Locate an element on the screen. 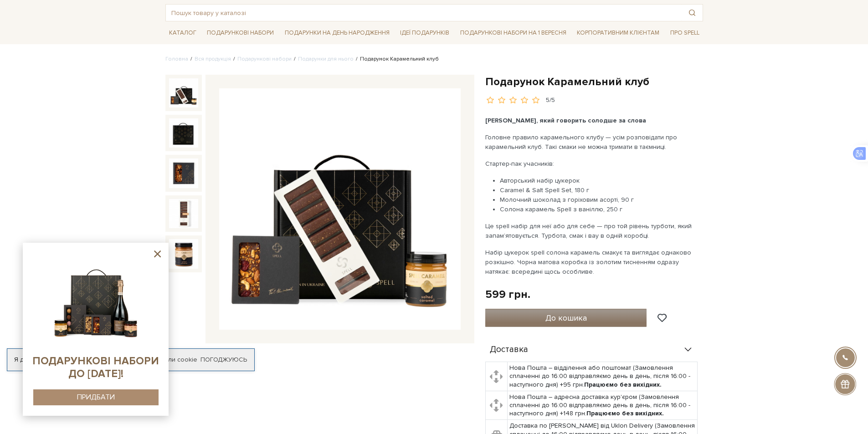 The height and width of the screenshot is (434, 868). td: Нова Пошта – адресна доставка кур'єром (Замовлення сплаченні до 16:00 відправляємо день в день, п... is located at coordinates (602, 405).